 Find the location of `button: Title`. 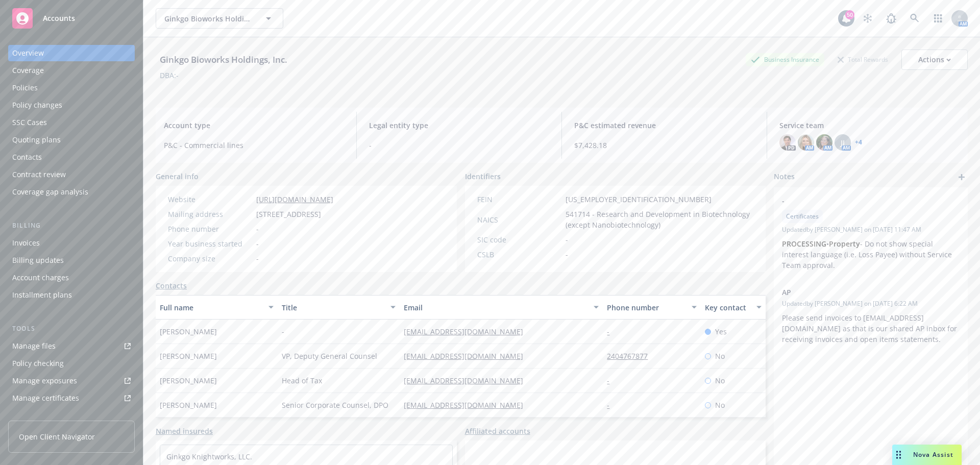

button: Title is located at coordinates (338, 307).